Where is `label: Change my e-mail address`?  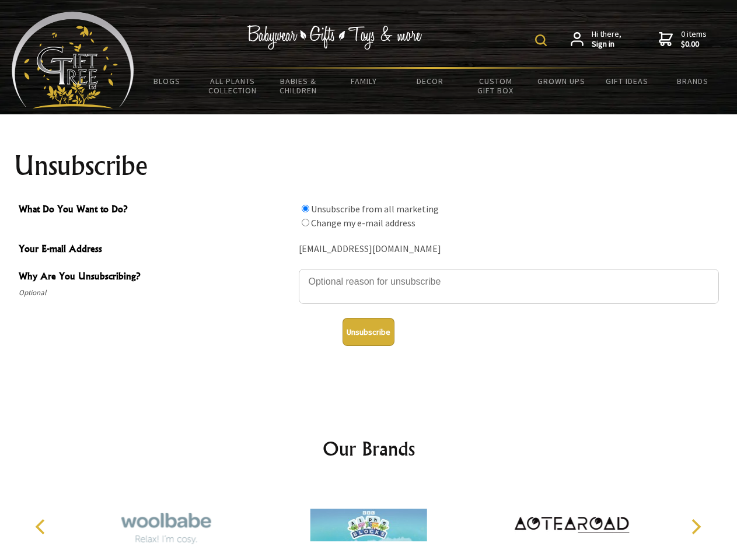
label: Change my e-mail address is located at coordinates (363, 223).